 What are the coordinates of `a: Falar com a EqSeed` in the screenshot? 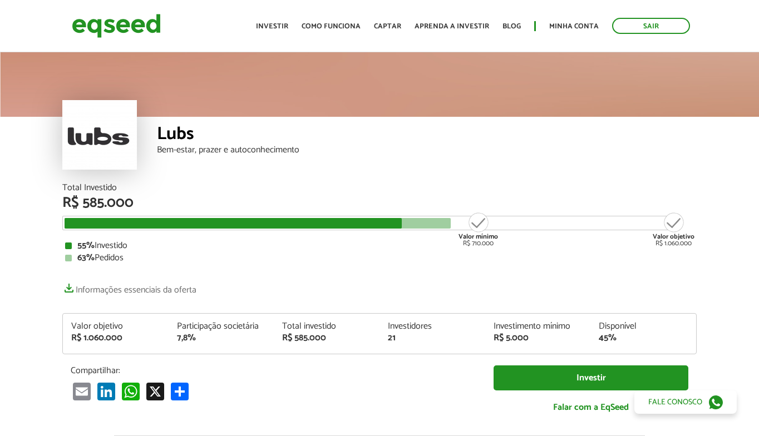 It's located at (591, 407).